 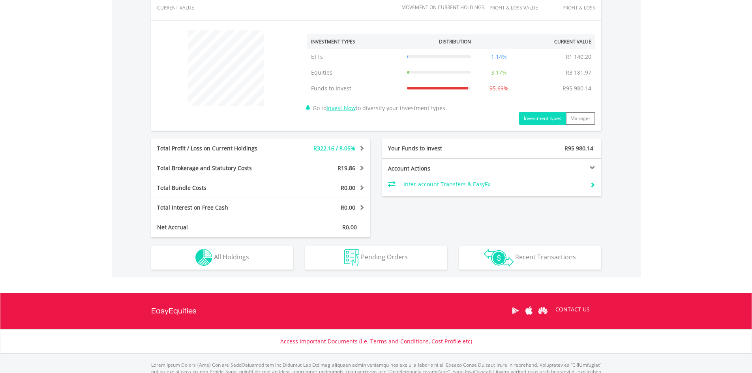 I want to click on div: Movement on Current Holdings:, so click(x=443, y=7).